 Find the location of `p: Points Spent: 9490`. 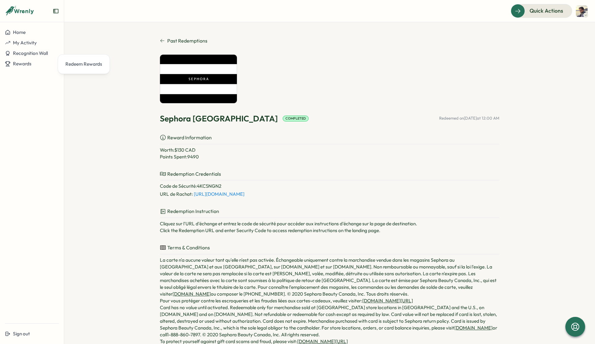

p: Points Spent: 9490 is located at coordinates (330, 157).